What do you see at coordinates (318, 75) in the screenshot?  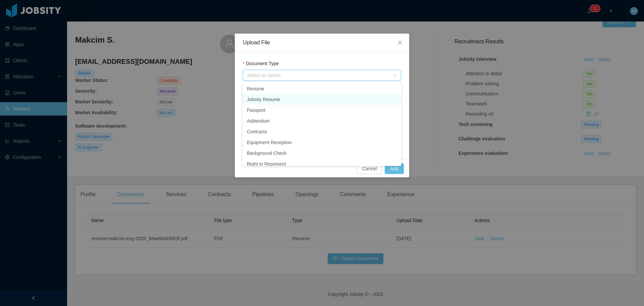 I see `div: Select an option` at bounding box center [318, 75].